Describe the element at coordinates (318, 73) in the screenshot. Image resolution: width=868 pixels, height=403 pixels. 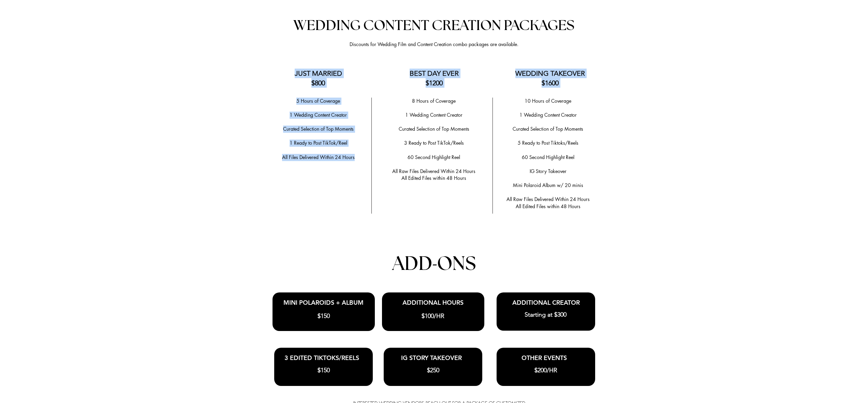
I see `span: JUST MARRIED` at that location.